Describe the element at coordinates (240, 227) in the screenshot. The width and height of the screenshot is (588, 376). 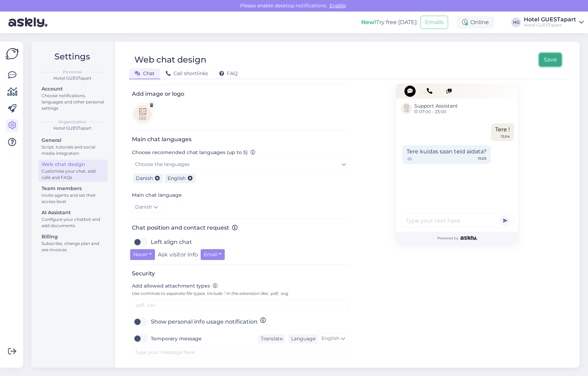
I see `h3: Chat position and contact request` at that location.